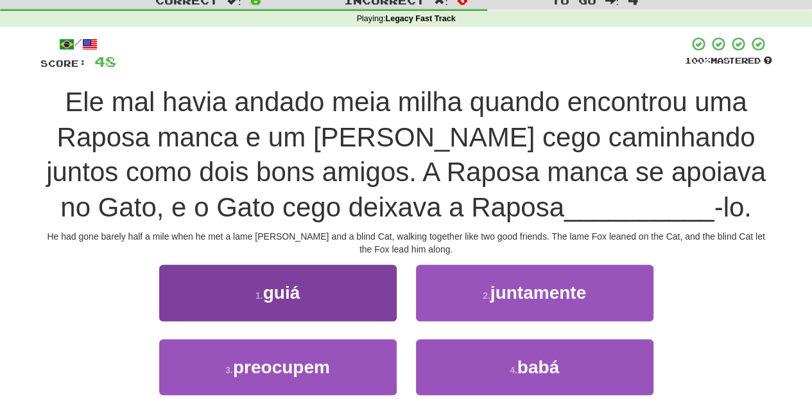  What do you see at coordinates (514, 370) in the screenshot?
I see `small: 4 .` at bounding box center [514, 370].